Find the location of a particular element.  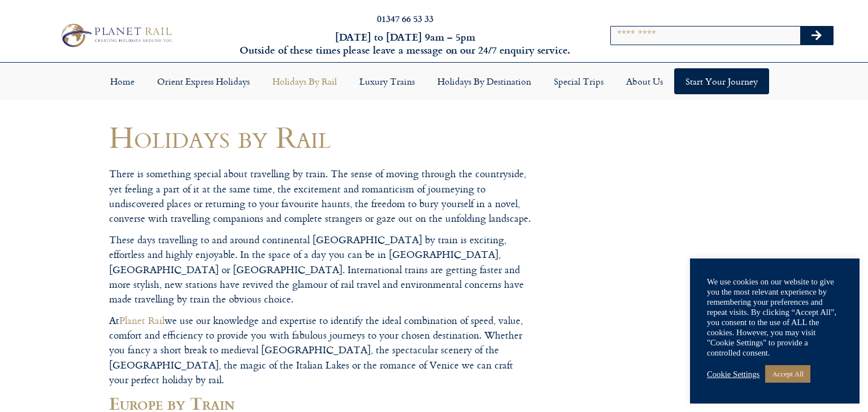

nav: Menu is located at coordinates (434, 81).